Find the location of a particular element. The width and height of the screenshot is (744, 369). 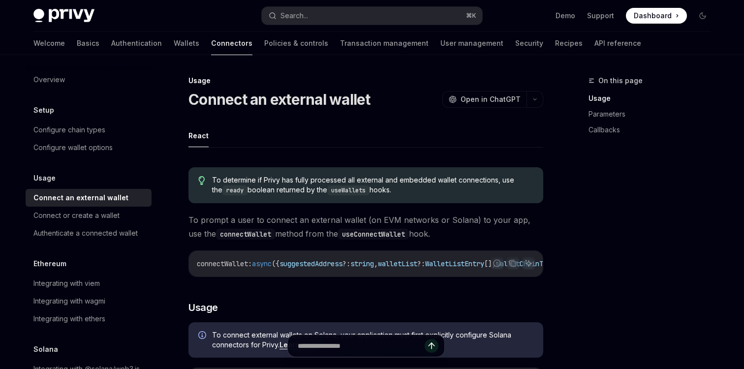

code: ready is located at coordinates (235, 190).